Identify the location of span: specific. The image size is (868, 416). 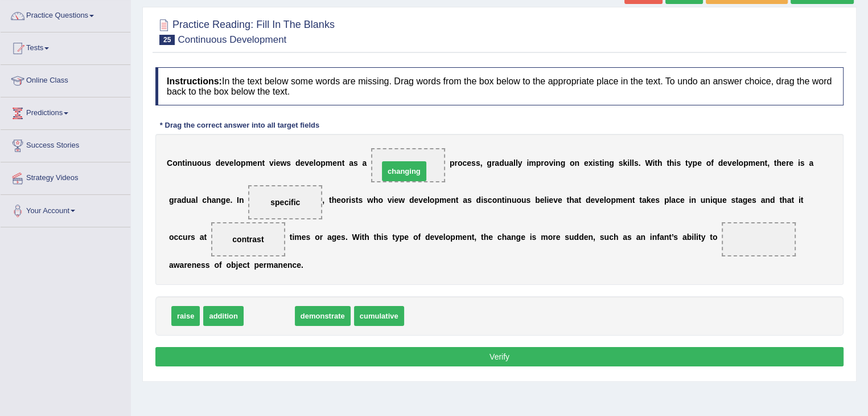
(285, 203).